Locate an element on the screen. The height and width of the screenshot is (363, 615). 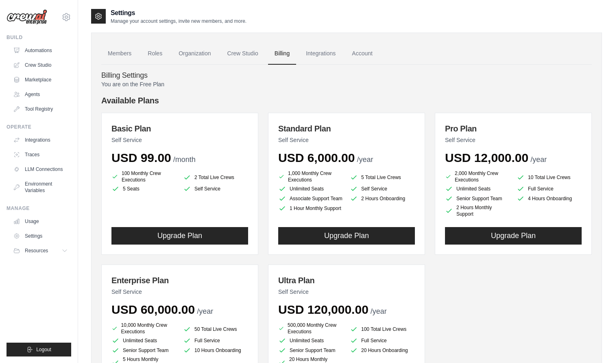
h4: Available Plans is located at coordinates (347, 101).